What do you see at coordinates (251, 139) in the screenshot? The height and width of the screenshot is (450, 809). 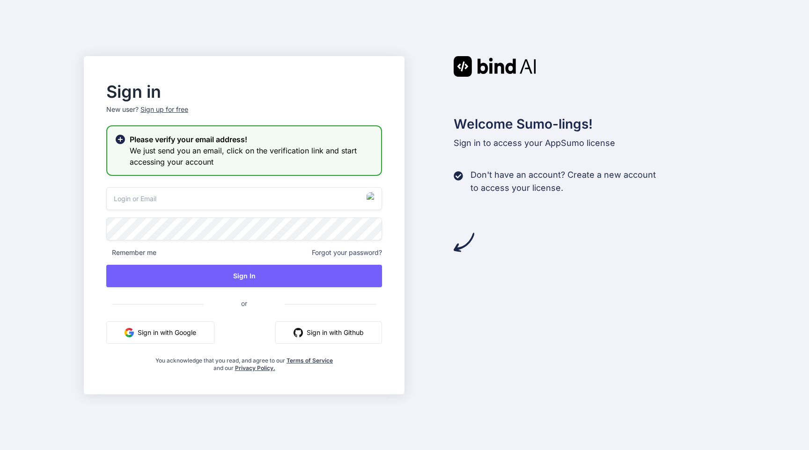 I see `h2: Please verify your email address!` at bounding box center [251, 139].